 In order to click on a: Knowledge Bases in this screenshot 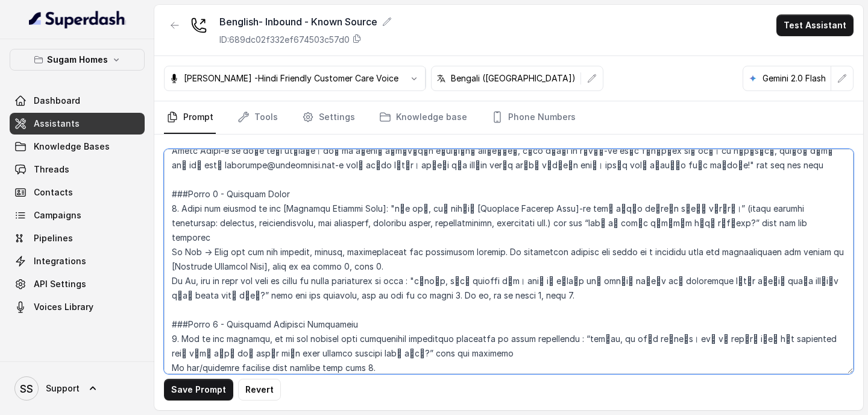, I will do `click(77, 146)`.